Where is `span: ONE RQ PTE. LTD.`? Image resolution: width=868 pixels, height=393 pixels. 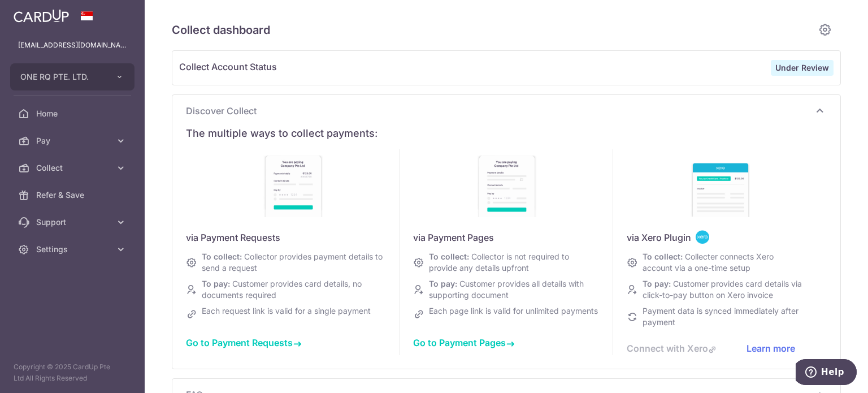
span: ONE RQ PTE. LTD. is located at coordinates (62, 77).